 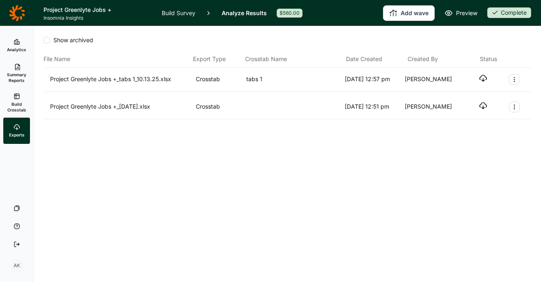 I want to click on div: Date Created, so click(x=375, y=59).